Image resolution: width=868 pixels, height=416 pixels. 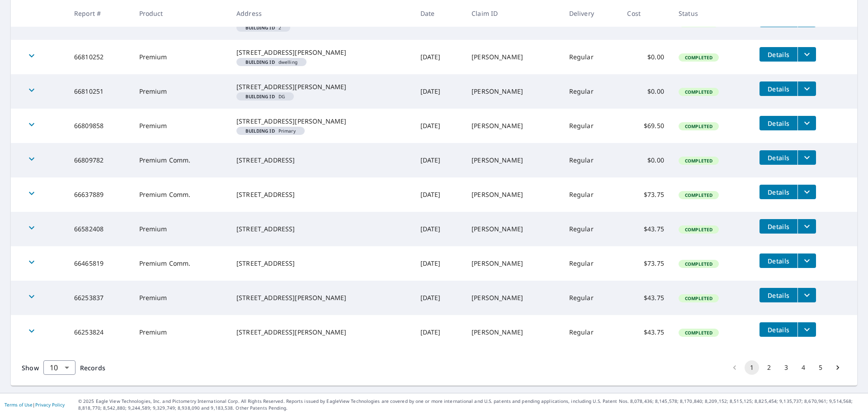 What do you see at coordinates (100, 57) in the screenshot?
I see `td: 66810252` at bounding box center [100, 57].